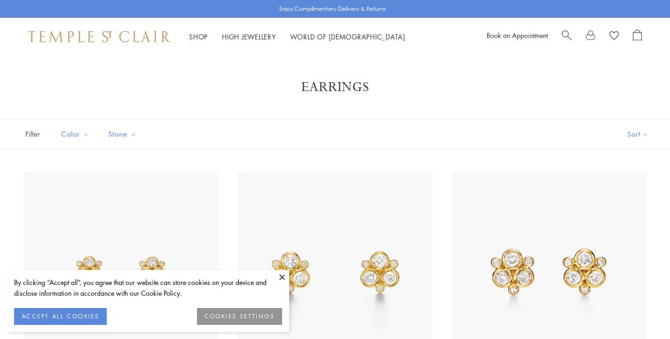 The height and width of the screenshot is (339, 670). Describe the element at coordinates (517, 35) in the screenshot. I see `a: Book an Appointment` at that location.